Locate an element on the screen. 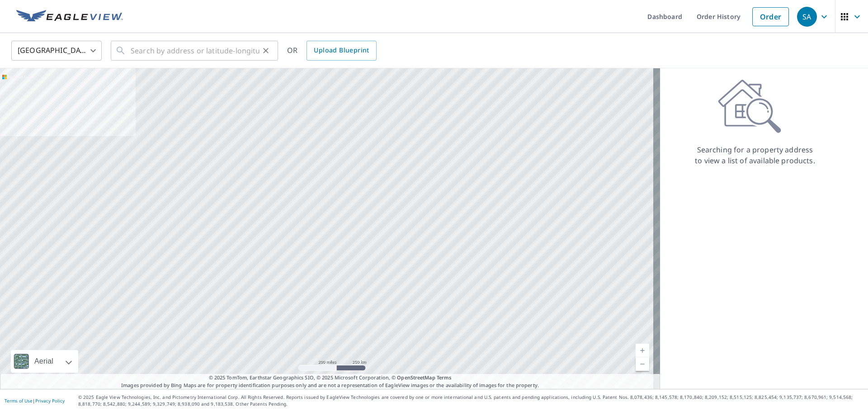 The image size is (868, 412). div: SA is located at coordinates (806, 17).